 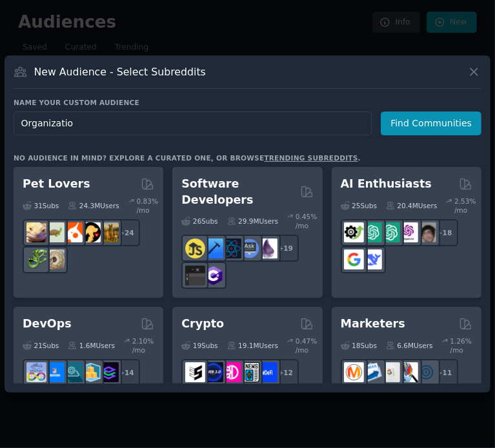 What do you see at coordinates (108, 232) in the screenshot?
I see `img: dogbreed` at bounding box center [108, 232].